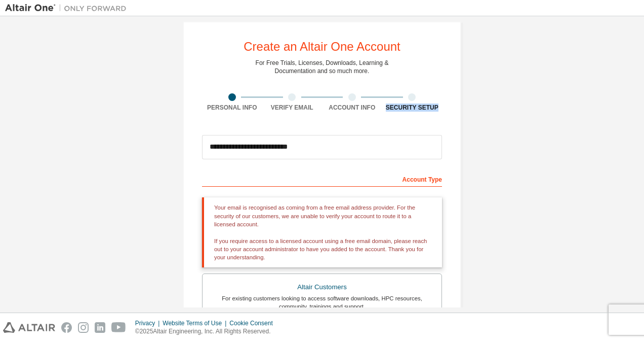  What do you see at coordinates (292, 107) in the screenshot?
I see `div: Verify Email` at bounding box center [292, 107].